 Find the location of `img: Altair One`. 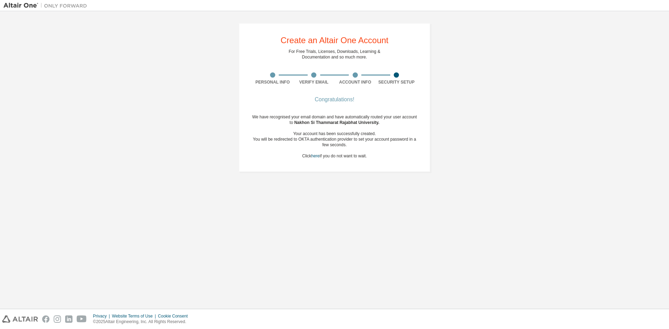

img: Altair One is located at coordinates (47, 6).